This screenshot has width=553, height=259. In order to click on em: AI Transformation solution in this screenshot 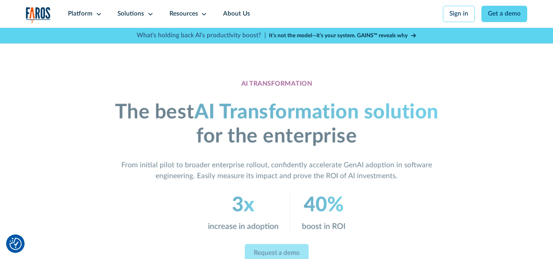, I will do `click(316, 112)`.